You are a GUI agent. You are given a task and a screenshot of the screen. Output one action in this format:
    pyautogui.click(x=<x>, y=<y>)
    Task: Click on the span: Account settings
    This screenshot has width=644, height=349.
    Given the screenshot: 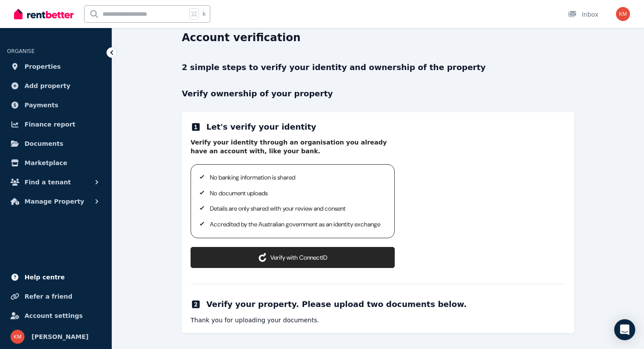 What is the action you would take?
    pyautogui.click(x=53, y=316)
    